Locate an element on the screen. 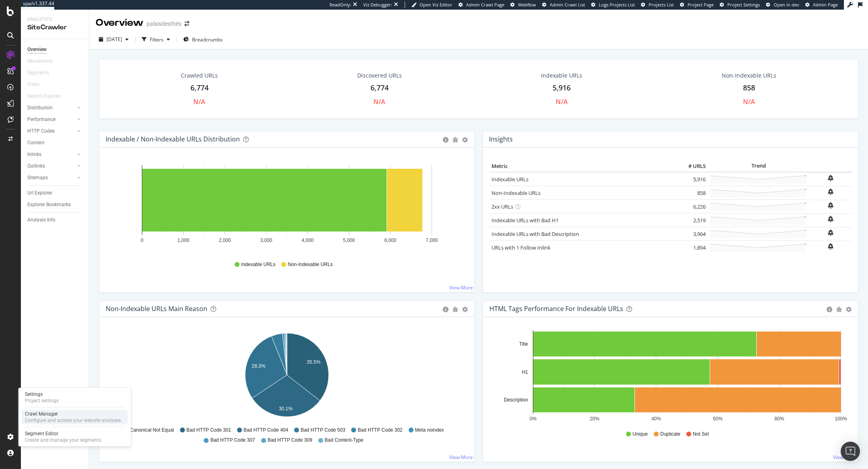  a: Non-Indexable URLs is located at coordinates (516, 193).